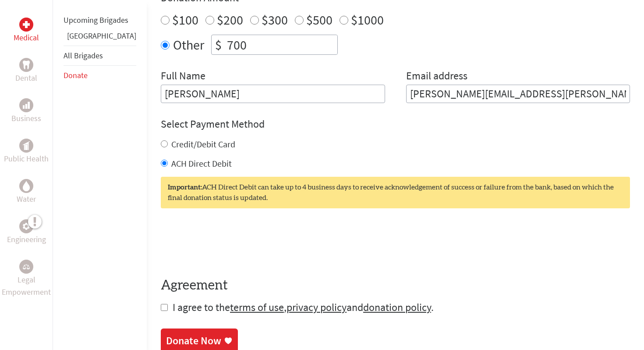 Image resolution: width=644 pixels, height=350 pixels. I want to click on li: Upcoming Brigades, so click(100, 20).